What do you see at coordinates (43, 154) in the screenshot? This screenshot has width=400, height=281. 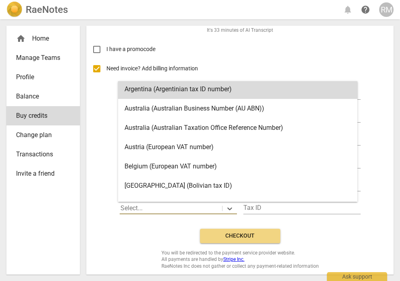 I see `a: Transactions` at bounding box center [43, 154].